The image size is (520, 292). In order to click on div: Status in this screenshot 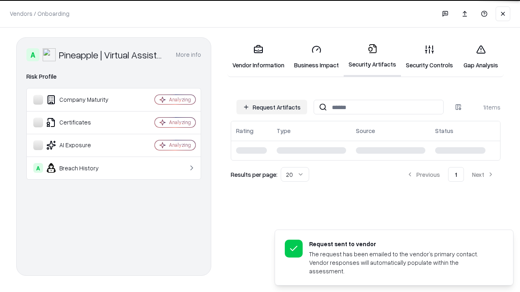, I will do `click(444, 131)`.